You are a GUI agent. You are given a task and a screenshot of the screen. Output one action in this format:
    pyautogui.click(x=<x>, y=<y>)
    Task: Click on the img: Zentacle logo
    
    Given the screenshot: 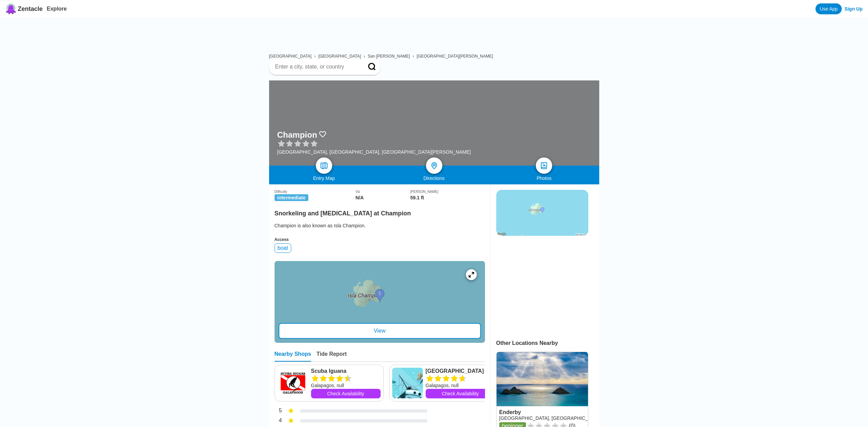 What is the action you would take?
    pyautogui.click(x=11, y=9)
    